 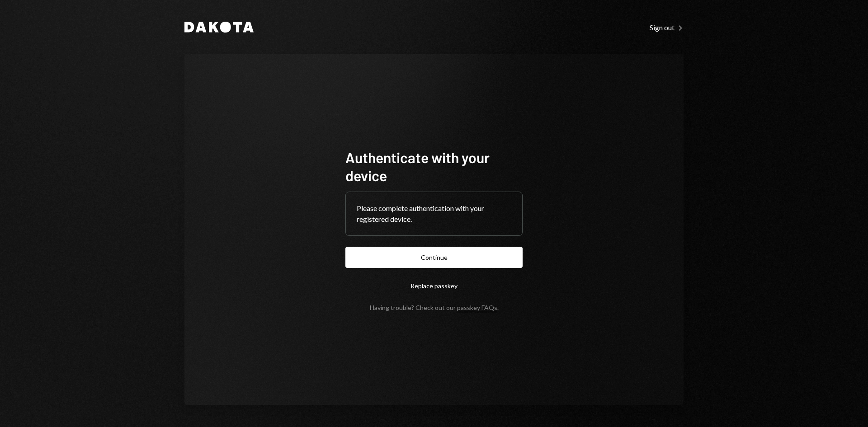 What do you see at coordinates (667, 27) in the screenshot?
I see `a: Sign out` at bounding box center [667, 27].